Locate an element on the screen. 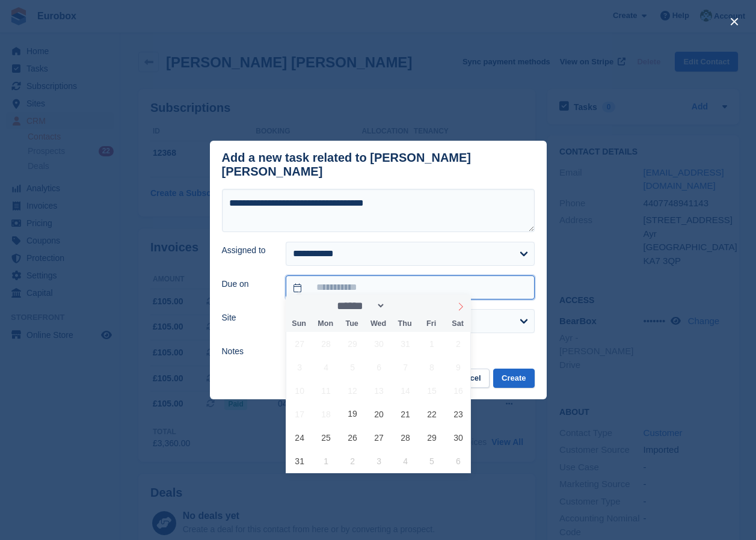 The image size is (756, 540). span: August 4, 2025 is located at coordinates (326, 367).